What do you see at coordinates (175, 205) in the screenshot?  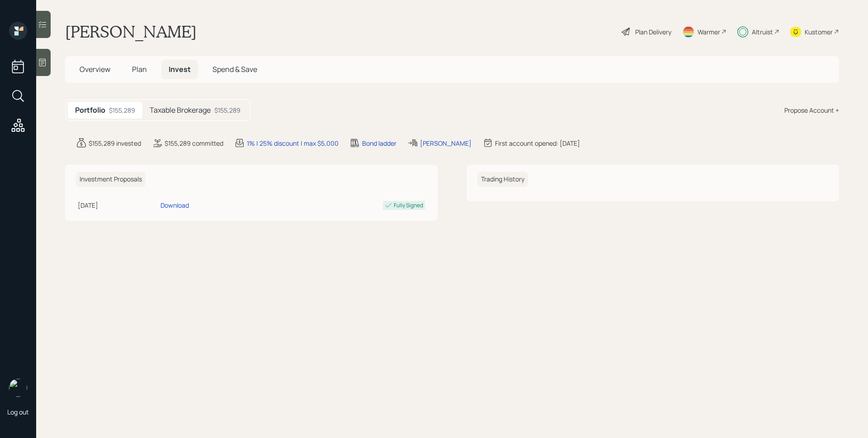 I see `div: Download` at bounding box center [175, 205].